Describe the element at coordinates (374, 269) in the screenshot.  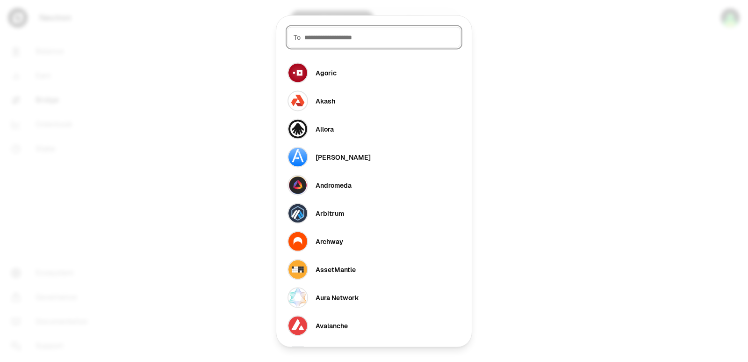
I see `button: AssetMantle LogoAssetMantle` at that location.